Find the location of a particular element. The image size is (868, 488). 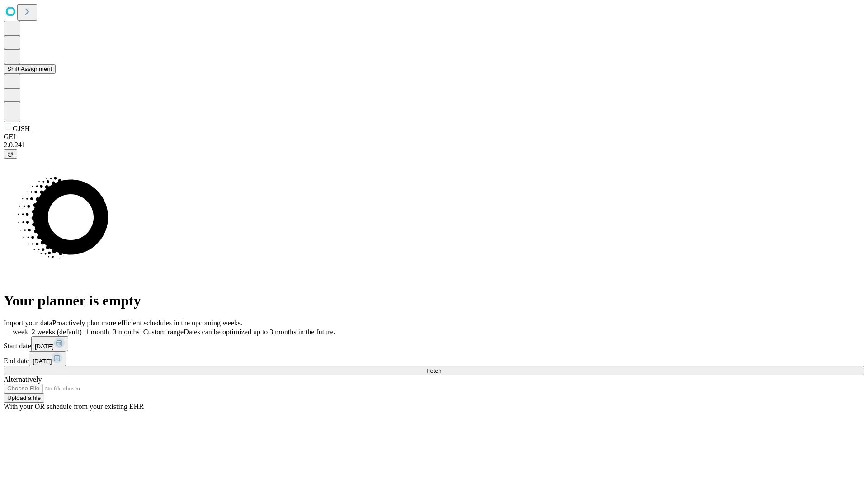

span: 1 week is located at coordinates (17, 332).